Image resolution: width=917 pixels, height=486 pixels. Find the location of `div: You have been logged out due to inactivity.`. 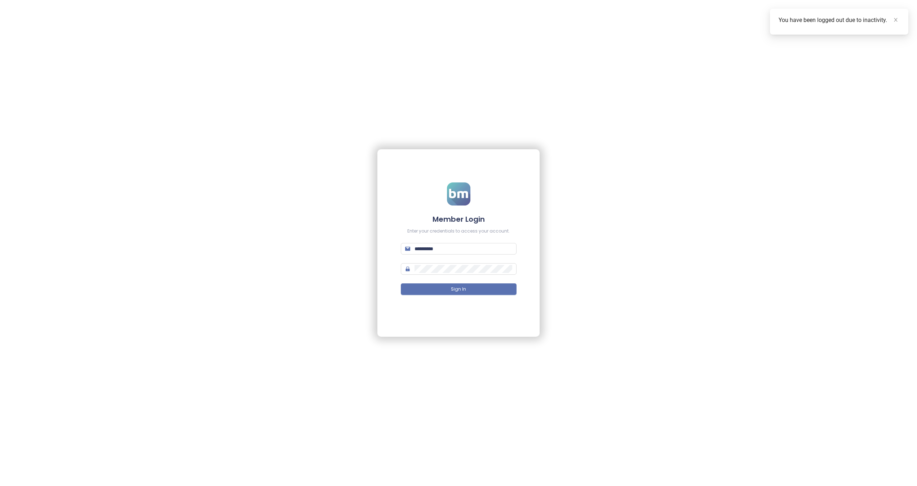

div: You have been logged out due to inactivity. is located at coordinates (839, 20).